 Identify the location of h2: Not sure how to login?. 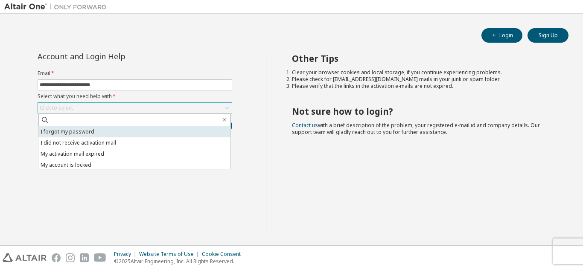
(422, 111).